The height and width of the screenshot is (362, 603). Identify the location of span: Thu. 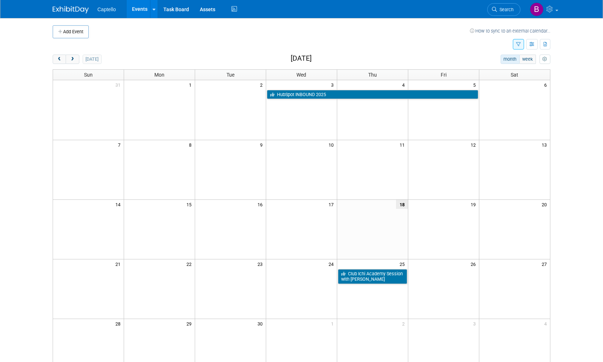
(373, 75).